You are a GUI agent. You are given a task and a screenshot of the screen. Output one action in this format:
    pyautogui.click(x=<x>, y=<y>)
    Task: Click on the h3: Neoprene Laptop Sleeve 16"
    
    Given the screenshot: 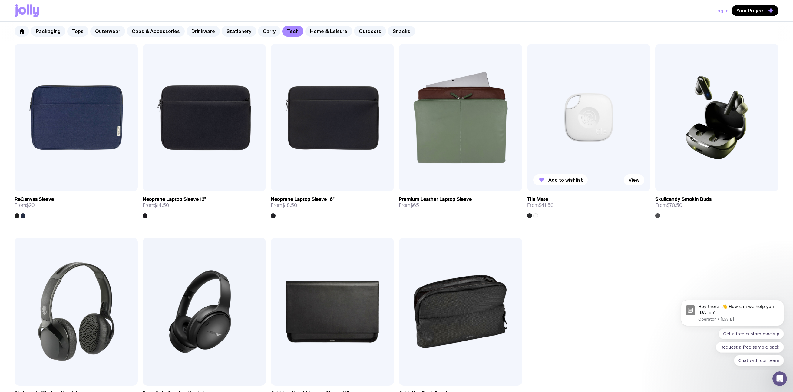 What is the action you would take?
    pyautogui.click(x=302, y=199)
    